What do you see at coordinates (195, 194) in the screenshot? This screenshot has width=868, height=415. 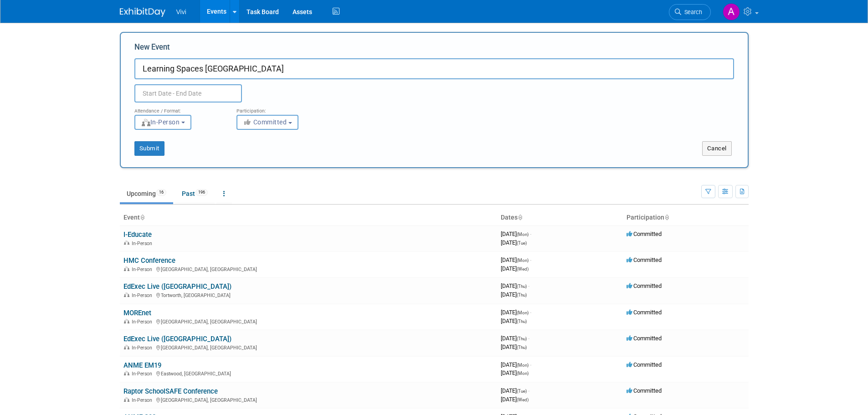 I see `a: Past196` at bounding box center [195, 194].